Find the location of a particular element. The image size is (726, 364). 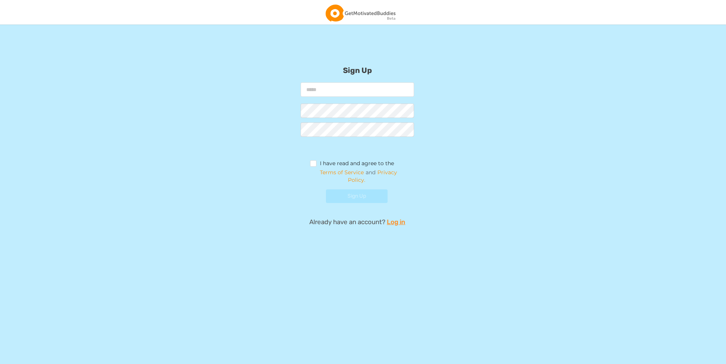

p: Already have an account? is located at coordinates (357, 222).